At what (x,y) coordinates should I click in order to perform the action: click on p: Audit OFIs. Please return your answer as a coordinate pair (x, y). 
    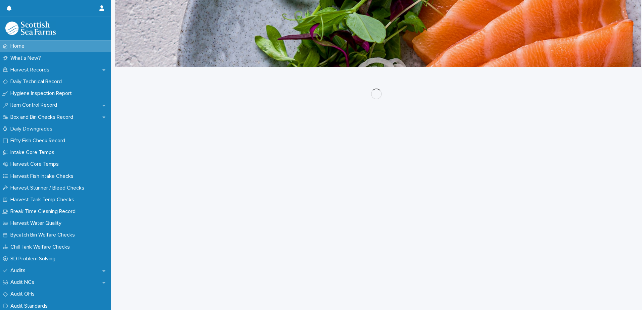
    Looking at the image, I should click on (24, 294).